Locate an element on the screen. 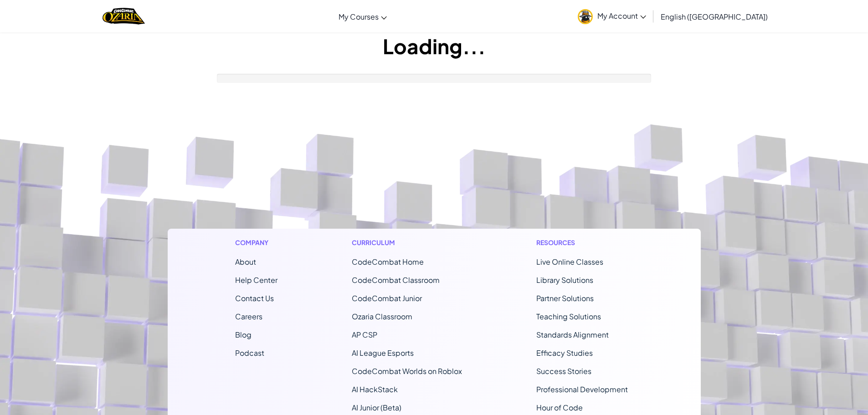 This screenshot has height=415, width=868. img: Home is located at coordinates (123, 16).